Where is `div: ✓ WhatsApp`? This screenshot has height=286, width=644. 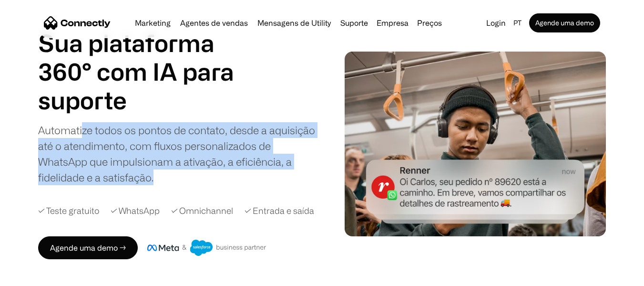 div: ✓ WhatsApp is located at coordinates (135, 211).